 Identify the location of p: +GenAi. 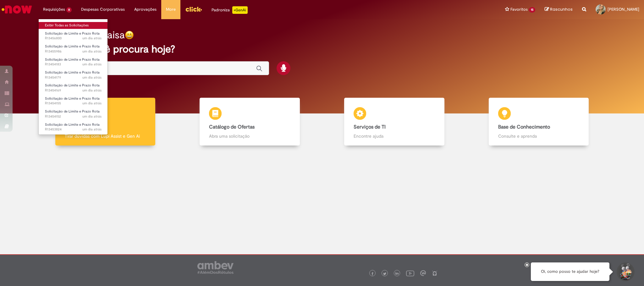
(240, 10).